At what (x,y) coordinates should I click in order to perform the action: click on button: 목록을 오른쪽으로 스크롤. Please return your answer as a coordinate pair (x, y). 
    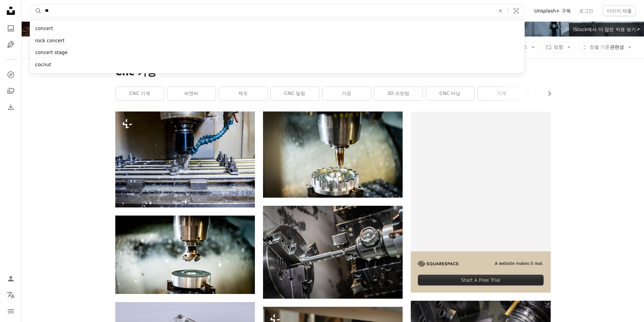
    Looking at the image, I should click on (547, 94).